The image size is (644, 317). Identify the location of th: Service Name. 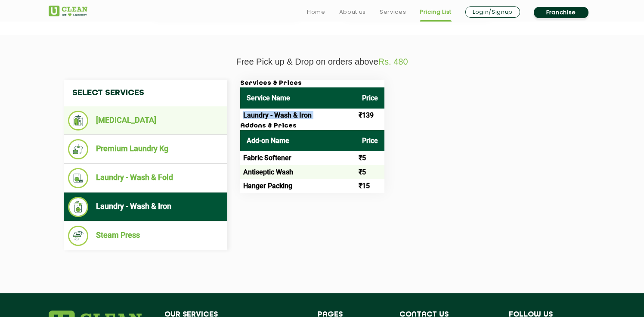
(298, 98).